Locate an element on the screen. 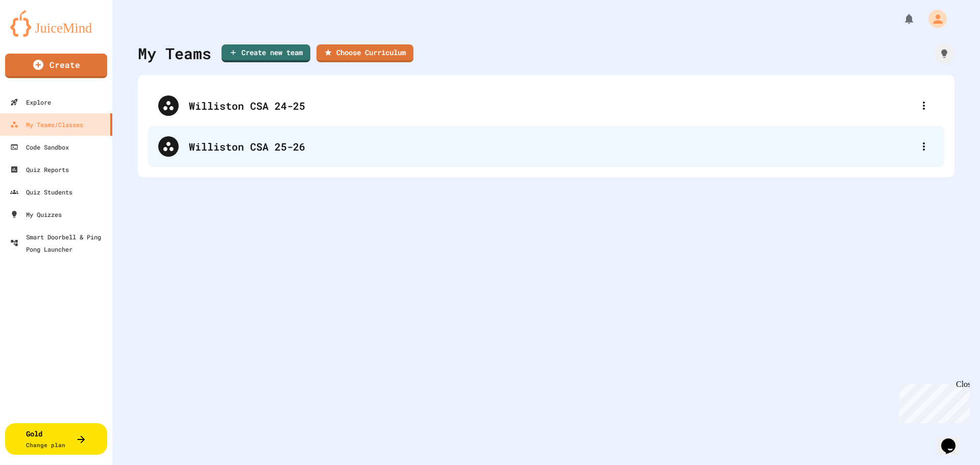  div: My Account is located at coordinates (933, 19).